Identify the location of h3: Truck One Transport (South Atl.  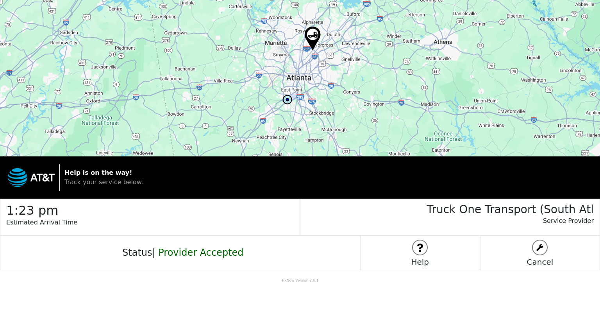
(447, 208).